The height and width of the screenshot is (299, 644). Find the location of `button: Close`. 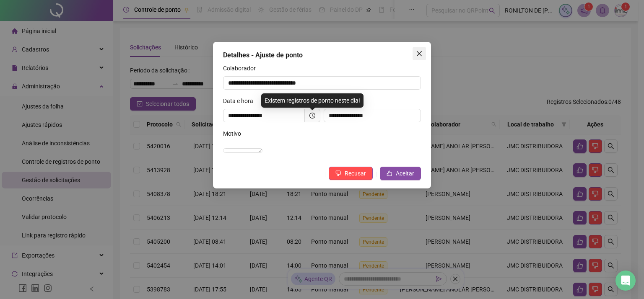

button: Close is located at coordinates (420, 54).